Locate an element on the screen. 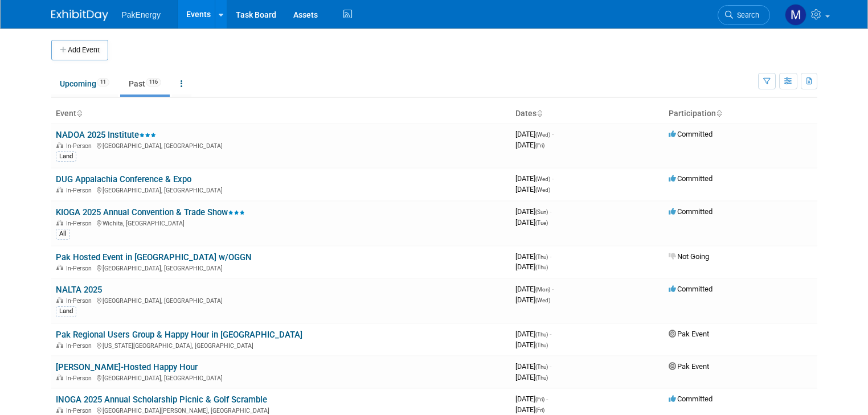 The width and height of the screenshot is (868, 415). th: Event is located at coordinates (280, 114).